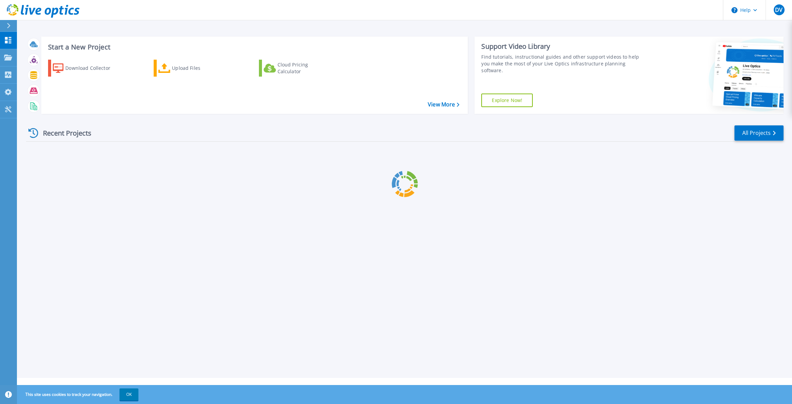  Describe the element at coordinates (129, 394) in the screenshot. I see `button: OK` at that location.